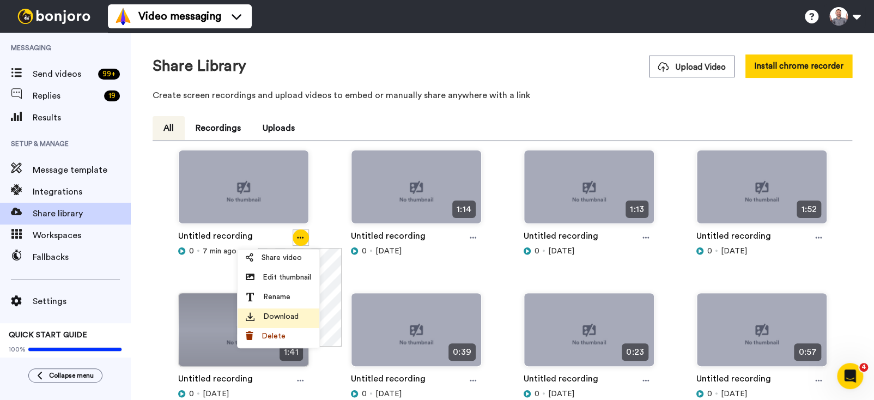 This screenshot has height=400, width=874. I want to click on span: Results, so click(82, 118).